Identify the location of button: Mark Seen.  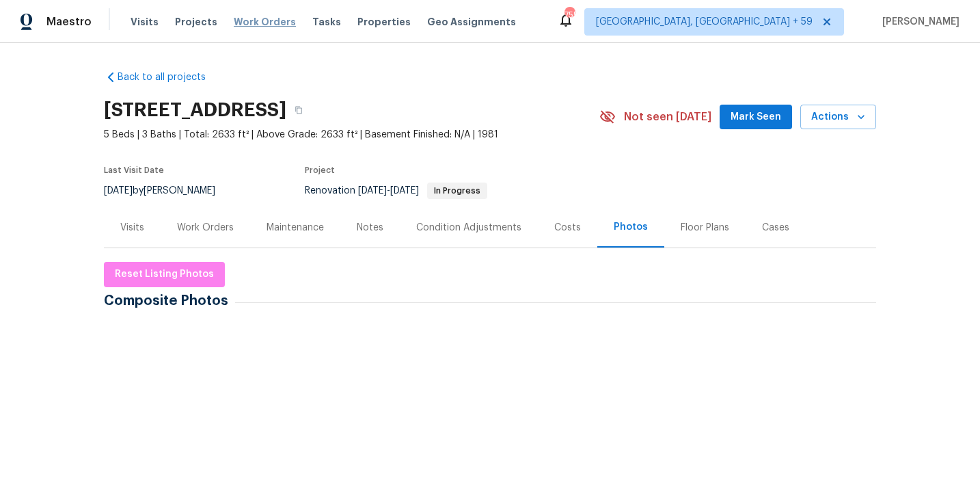
(756, 117).